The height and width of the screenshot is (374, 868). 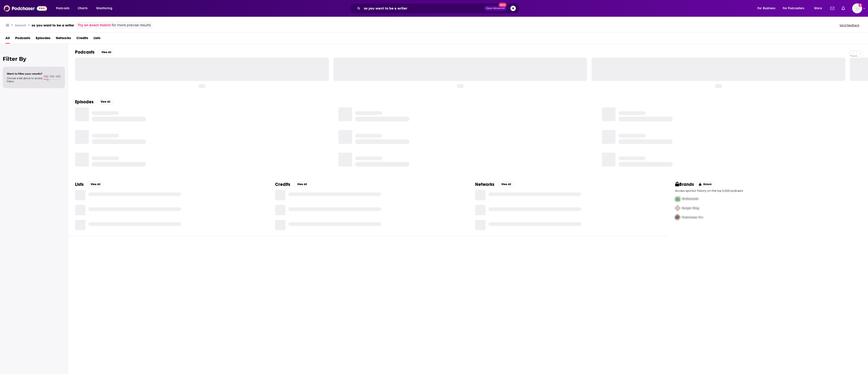 What do you see at coordinates (690, 199) in the screenshot?
I see `span: McDonalds` at bounding box center [690, 199].